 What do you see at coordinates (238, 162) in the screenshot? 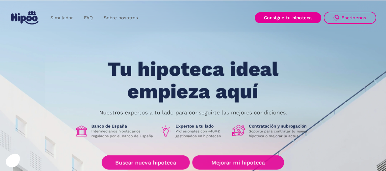
I see `a: Mejorar mi hipoteca` at bounding box center [238, 162].